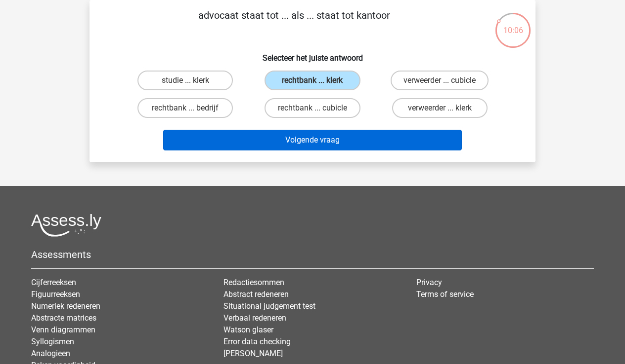 Image resolution: width=625 pixels, height=364 pixels. What do you see at coordinates (67, 225) in the screenshot?
I see `img: Assessly logo` at bounding box center [67, 225].